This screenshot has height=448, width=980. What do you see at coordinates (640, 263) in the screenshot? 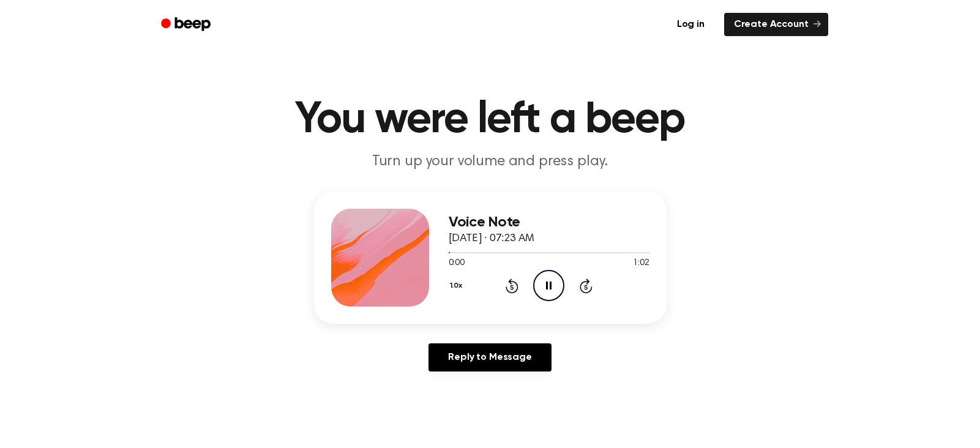
I see `span: 1:02` at bounding box center [640, 263].